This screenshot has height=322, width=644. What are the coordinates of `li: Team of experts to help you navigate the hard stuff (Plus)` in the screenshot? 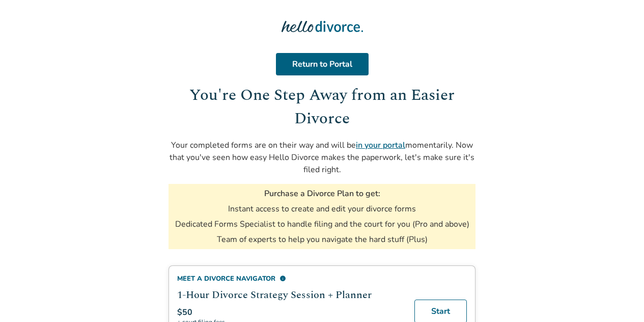 It's located at (322, 239).